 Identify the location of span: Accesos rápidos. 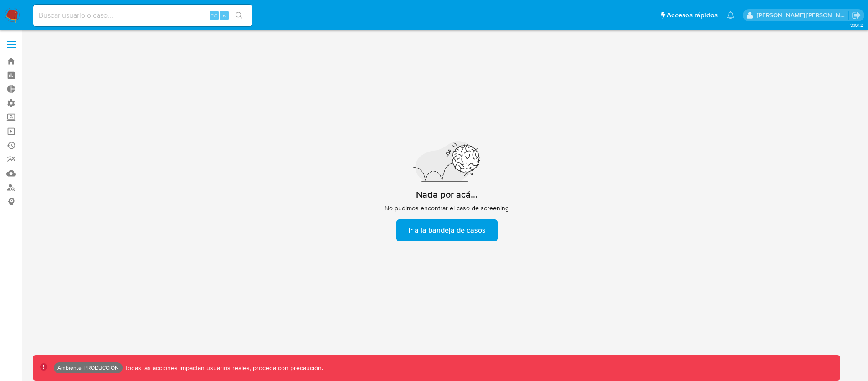
(692, 15).